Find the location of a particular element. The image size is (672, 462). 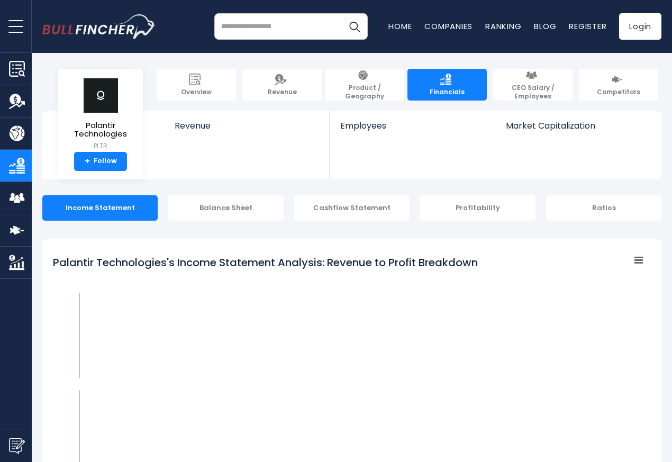

div: Balance Sheet is located at coordinates (226, 208).